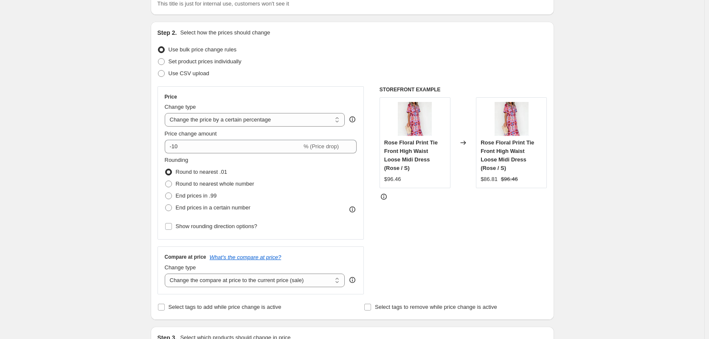 The height and width of the screenshot is (339, 709). I want to click on span: Price change amount, so click(191, 133).